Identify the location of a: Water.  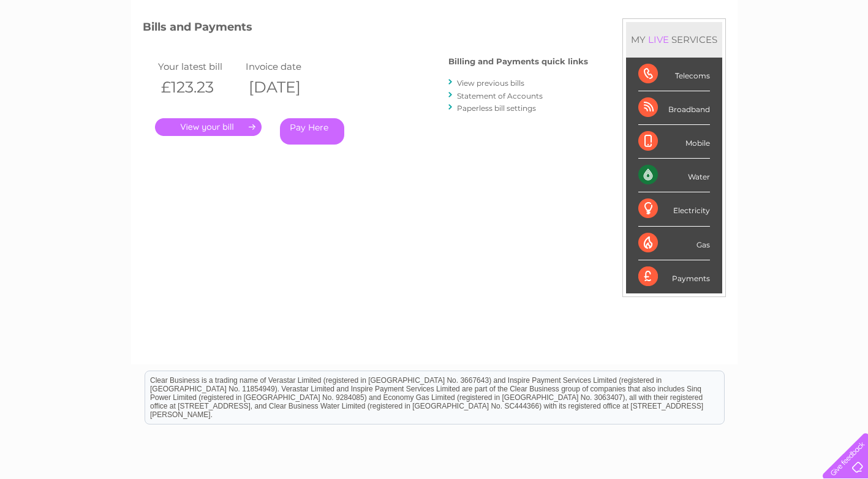
(664, 56).